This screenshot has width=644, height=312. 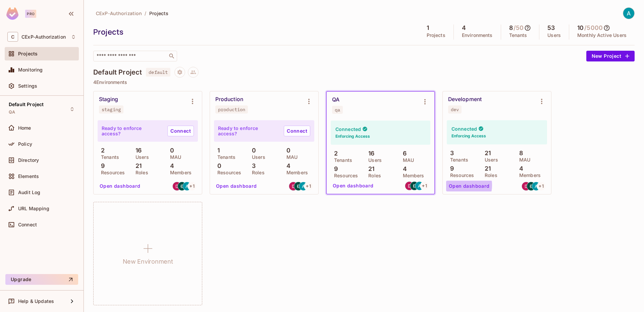 What do you see at coordinates (26, 105) in the screenshot?
I see `span: Default Project` at bounding box center [26, 105].